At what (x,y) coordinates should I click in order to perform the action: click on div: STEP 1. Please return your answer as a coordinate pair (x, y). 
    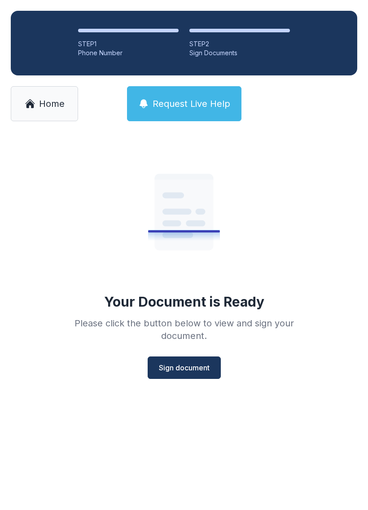
    Looking at the image, I should click on (128, 44).